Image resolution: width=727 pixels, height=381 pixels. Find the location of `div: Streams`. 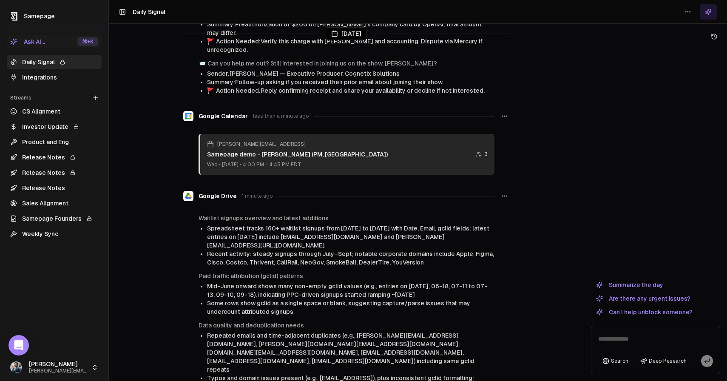

div: Streams is located at coordinates (54, 98).